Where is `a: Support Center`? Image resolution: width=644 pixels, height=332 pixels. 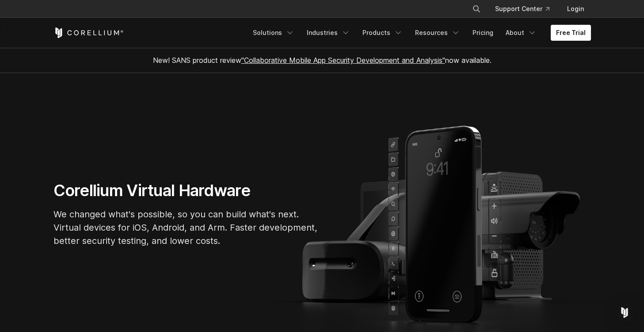 a: Support Center is located at coordinates (522, 9).